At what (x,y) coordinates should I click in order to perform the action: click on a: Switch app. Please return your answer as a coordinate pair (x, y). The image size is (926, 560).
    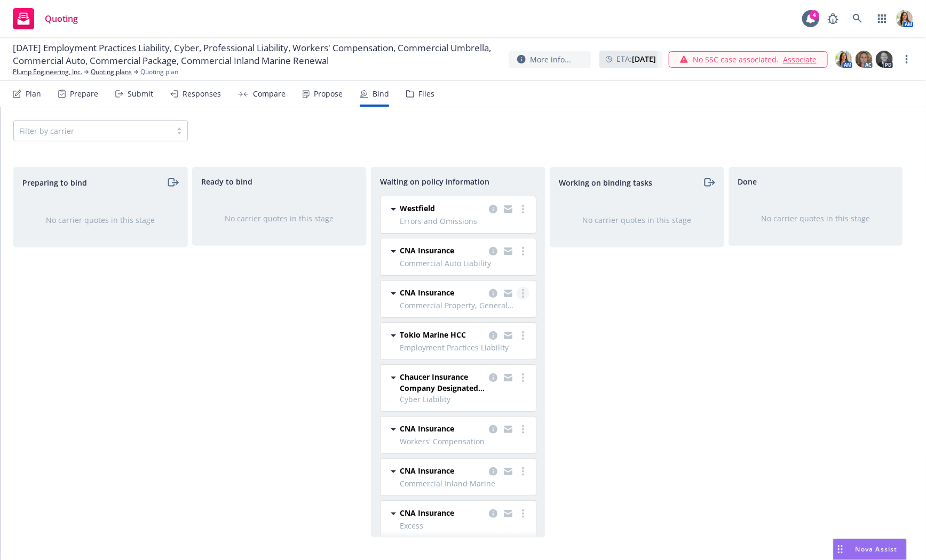
    Looking at the image, I should click on (882, 19).